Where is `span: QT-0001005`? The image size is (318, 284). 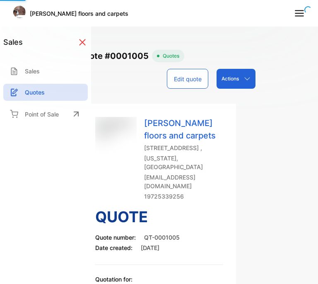 span: QT-0001005 is located at coordinates (162, 237).